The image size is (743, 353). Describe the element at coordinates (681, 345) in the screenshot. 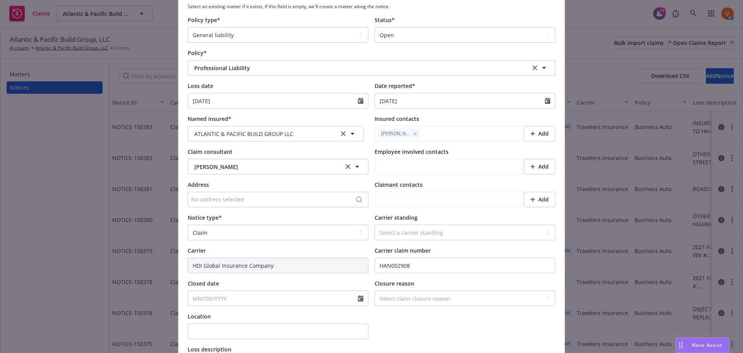

I see `div: Drag to move` at that location.